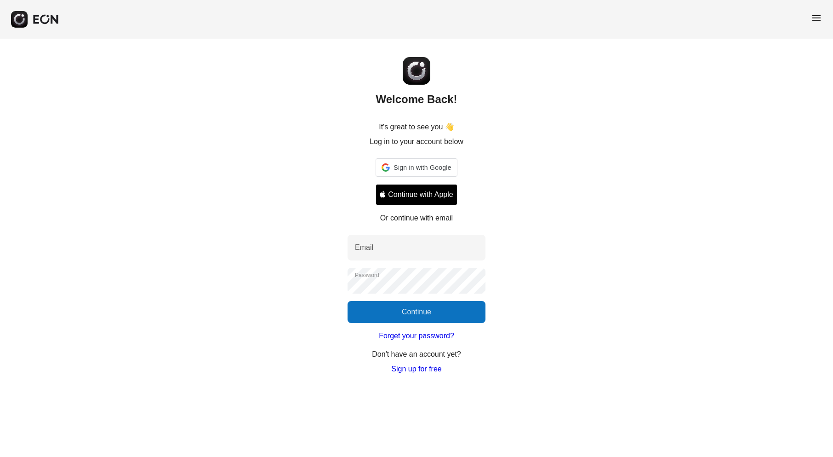 The image size is (833, 457). Describe the element at coordinates (817, 18) in the screenshot. I see `span: menu` at that location.